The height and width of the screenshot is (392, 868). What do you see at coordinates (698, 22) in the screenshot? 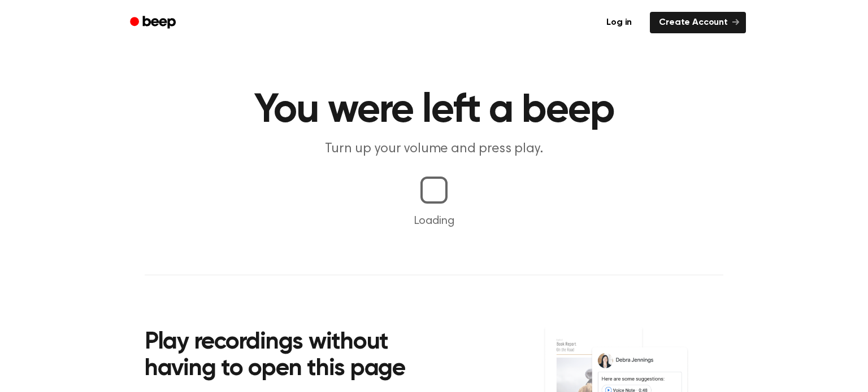
I see `a: Create Account` at bounding box center [698, 22].